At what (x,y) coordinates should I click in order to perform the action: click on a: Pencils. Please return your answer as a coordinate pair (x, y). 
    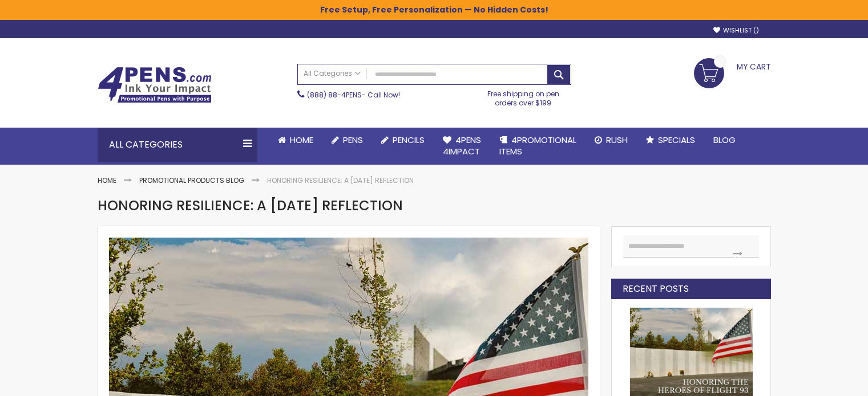
    Looking at the image, I should click on (403, 140).